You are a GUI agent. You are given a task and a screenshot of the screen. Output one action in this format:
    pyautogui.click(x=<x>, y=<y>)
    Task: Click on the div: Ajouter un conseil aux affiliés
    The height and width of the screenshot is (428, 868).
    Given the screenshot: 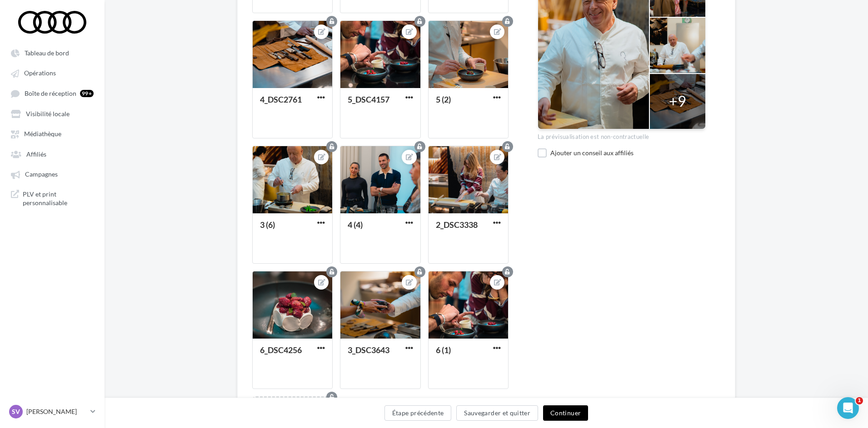 What is the action you would take?
    pyautogui.click(x=628, y=153)
    